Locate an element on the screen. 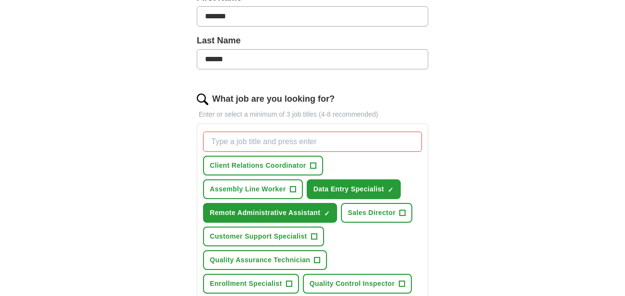  p: Enter or select a minimum of 3 job titles (4-8 recommended) is located at coordinates (313, 114).